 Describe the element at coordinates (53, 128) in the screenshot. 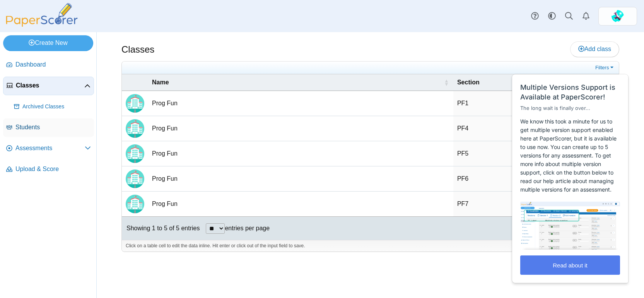

I see `span: Students` at that location.